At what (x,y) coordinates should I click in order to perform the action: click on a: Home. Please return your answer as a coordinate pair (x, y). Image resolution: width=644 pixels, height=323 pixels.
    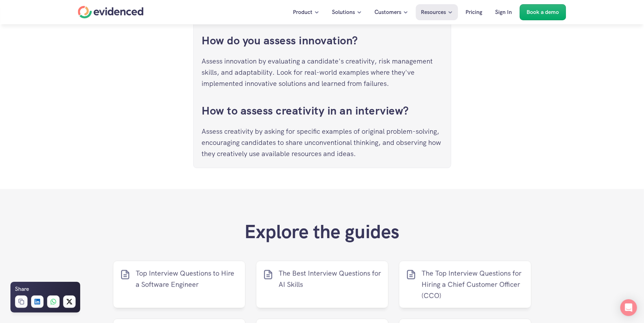
    Looking at the image, I should click on (111, 12).